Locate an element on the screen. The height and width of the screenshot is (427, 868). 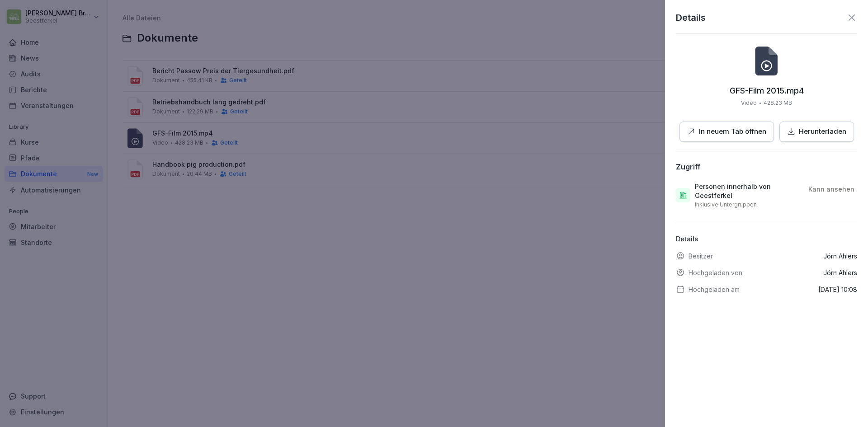
p: Herunterladen is located at coordinates (823, 132).